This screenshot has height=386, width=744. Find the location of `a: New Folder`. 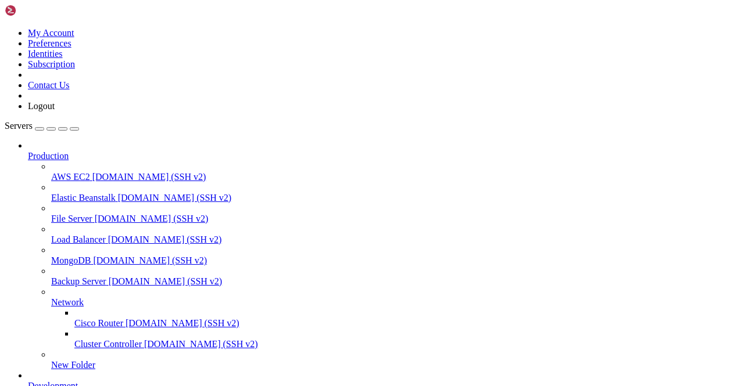

a: New Folder is located at coordinates (395, 366).